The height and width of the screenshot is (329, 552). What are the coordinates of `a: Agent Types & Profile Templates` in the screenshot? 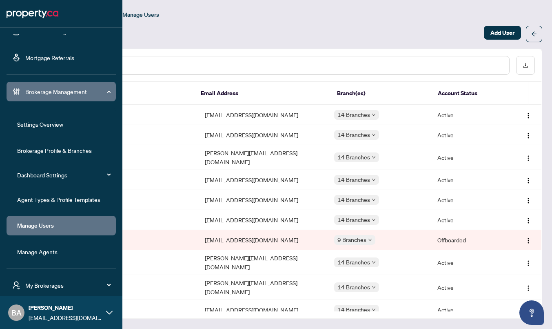 It's located at (59, 199).